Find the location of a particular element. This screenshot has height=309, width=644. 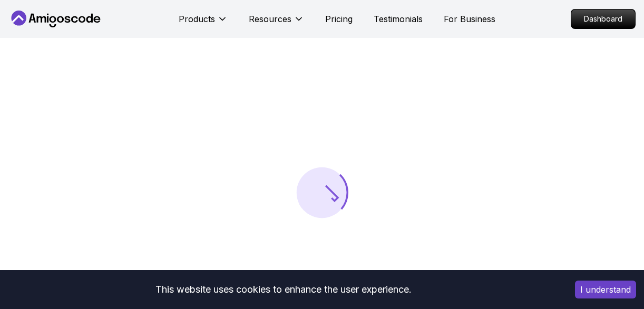

a: Pricing is located at coordinates (339, 19).